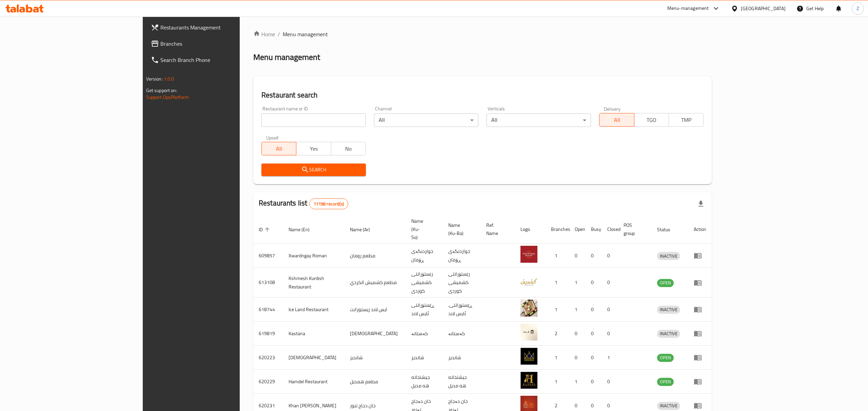 The height and width of the screenshot is (411, 868). What do you see at coordinates (529, 308) in the screenshot?
I see `img: Ice Land Restaurant` at bounding box center [529, 308].